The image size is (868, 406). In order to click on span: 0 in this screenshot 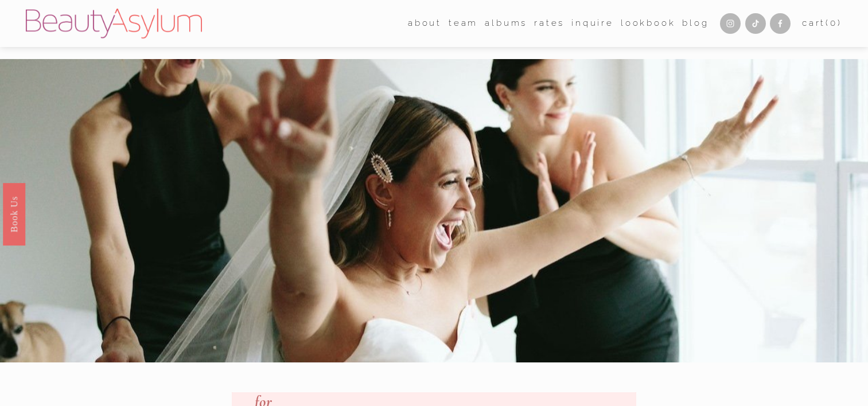, I will do `click(834, 23)`.